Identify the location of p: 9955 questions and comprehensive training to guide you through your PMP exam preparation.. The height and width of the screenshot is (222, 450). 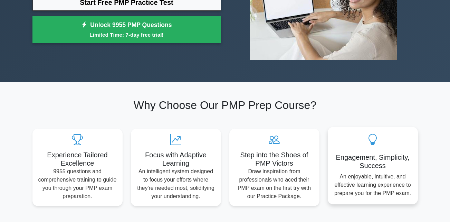
(77, 184).